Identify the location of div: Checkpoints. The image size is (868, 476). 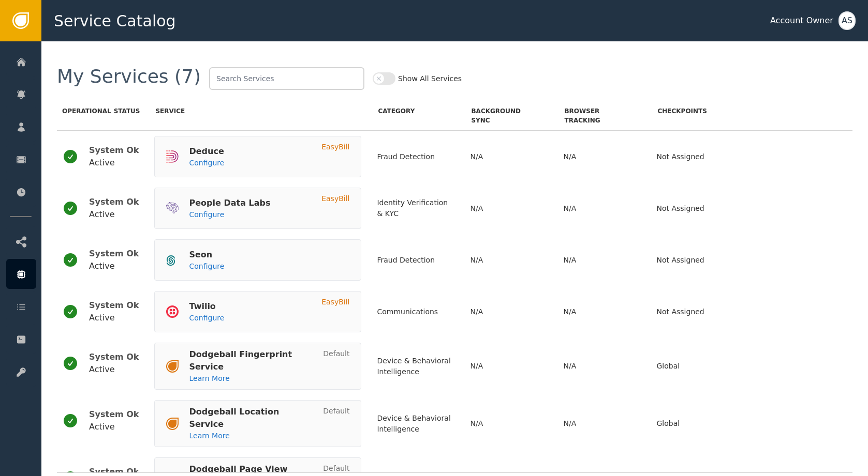
(696, 107).